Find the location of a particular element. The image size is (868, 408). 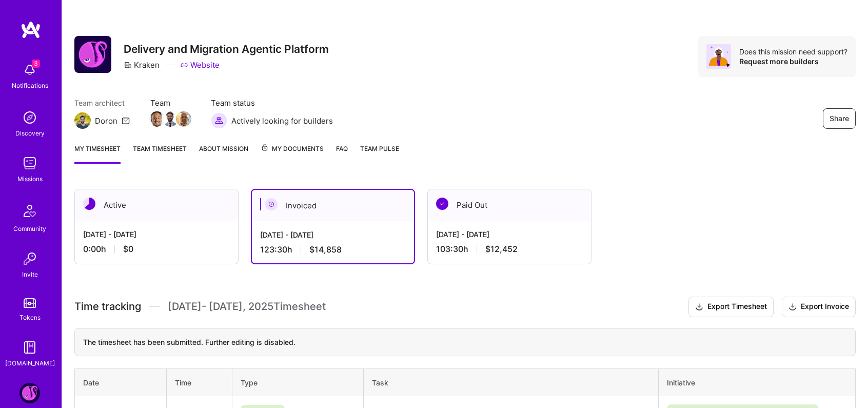

img: Kraken: Delivery and Migration Agentic Platform is located at coordinates (30, 393).